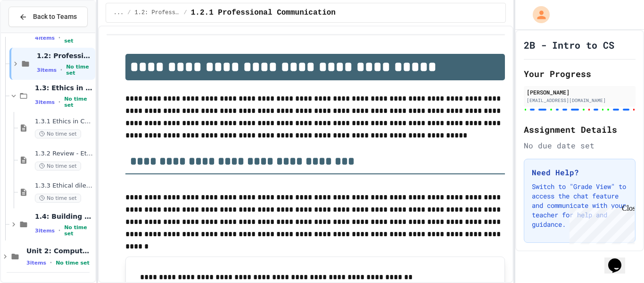 The image size is (644, 283). Describe the element at coordinates (64, 153) in the screenshot. I see `span: 1.3.2 Review - Ethics in Computer Science` at that location.